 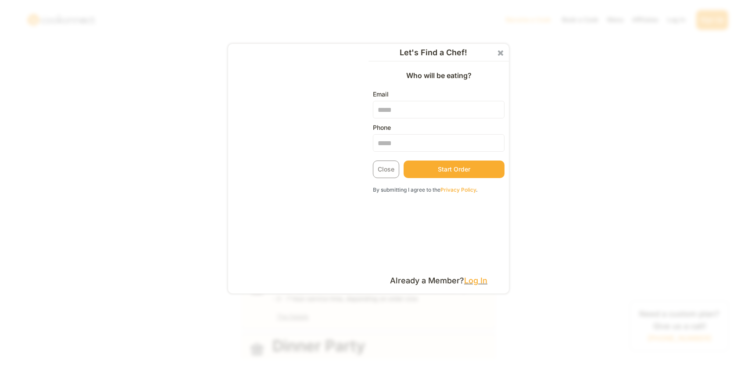 What do you see at coordinates (458, 190) in the screenshot?
I see `font: Privacy Policy` at bounding box center [458, 190].